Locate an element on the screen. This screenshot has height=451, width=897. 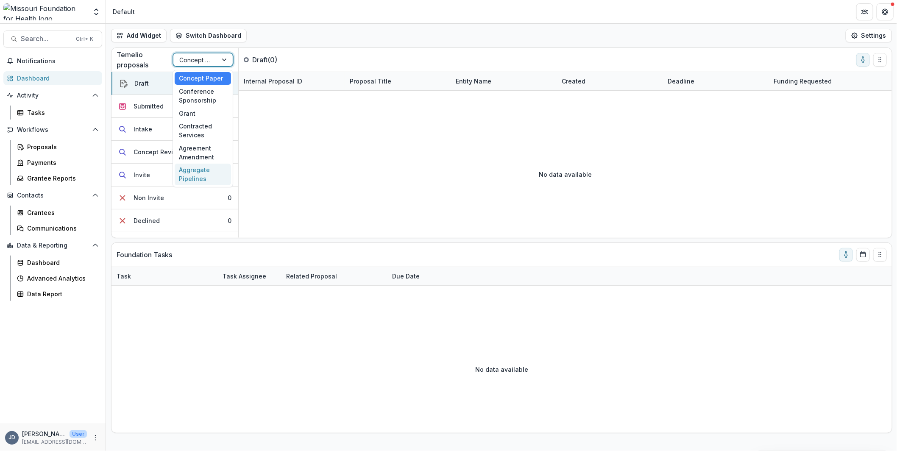
p: User is located at coordinates (78, 434).